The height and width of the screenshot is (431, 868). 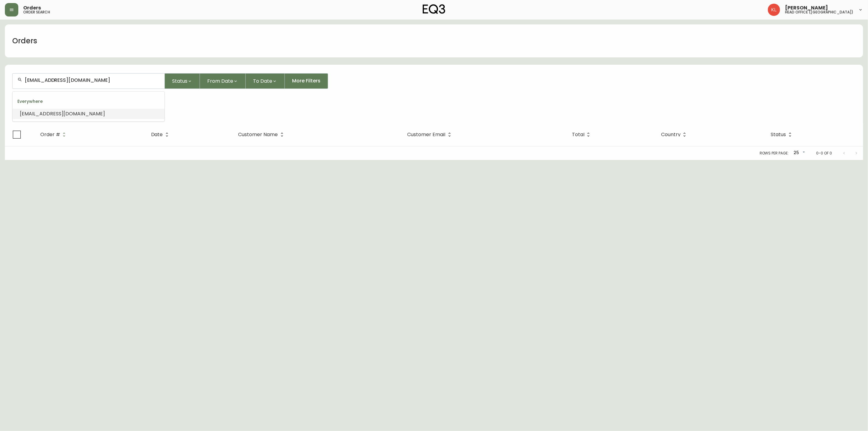 I want to click on p: 0-0 of 0, so click(x=824, y=153).